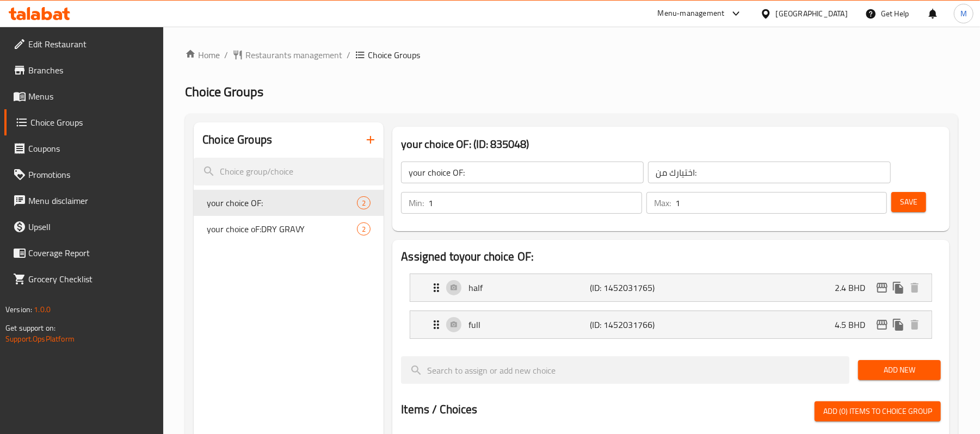  What do you see at coordinates (691, 14) in the screenshot?
I see `div: Menu-management` at bounding box center [691, 14].